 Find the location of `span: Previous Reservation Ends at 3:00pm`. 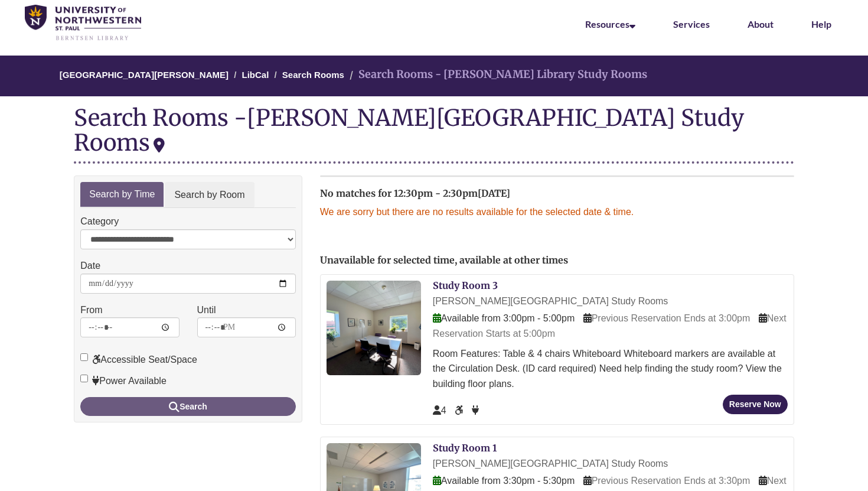

span: Previous Reservation Ends at 3:00pm is located at coordinates (667, 318).